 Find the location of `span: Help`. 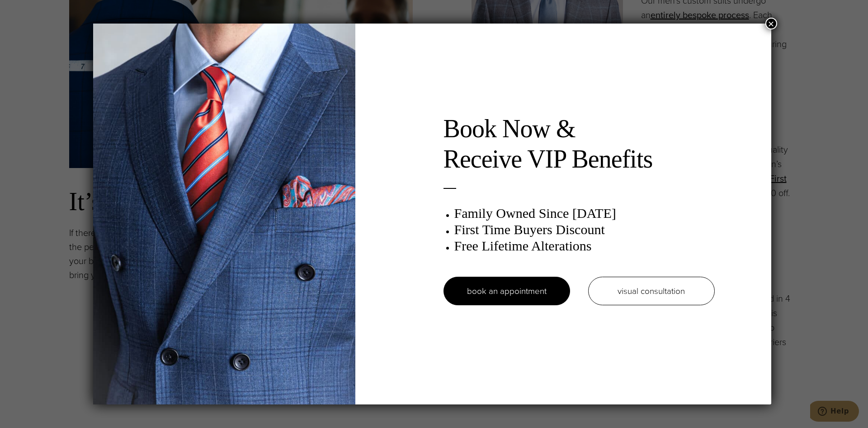

span: Help is located at coordinates (29, 10).